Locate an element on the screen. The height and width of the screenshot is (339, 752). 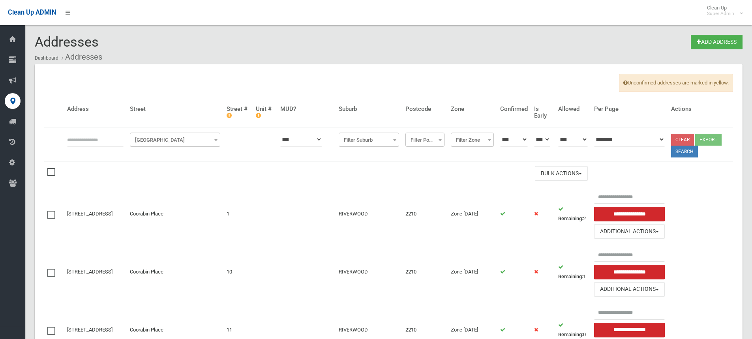
h4: Is Early is located at coordinates (543, 112).